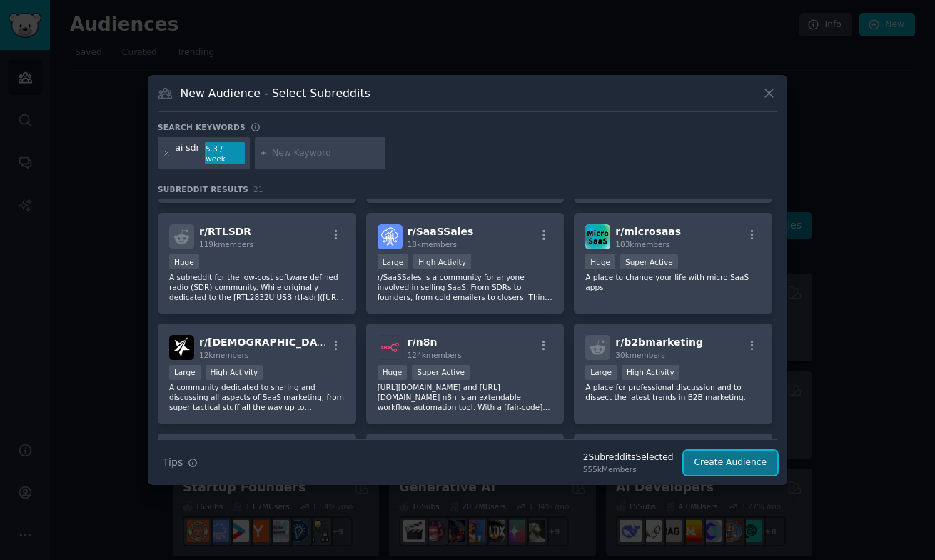  I want to click on span: 124k members, so click(435, 355).